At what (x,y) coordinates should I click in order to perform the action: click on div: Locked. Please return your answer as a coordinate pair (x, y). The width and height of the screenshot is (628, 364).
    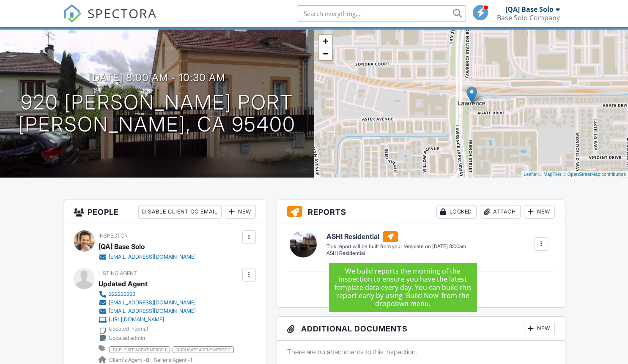
    Looking at the image, I should click on (456, 212).